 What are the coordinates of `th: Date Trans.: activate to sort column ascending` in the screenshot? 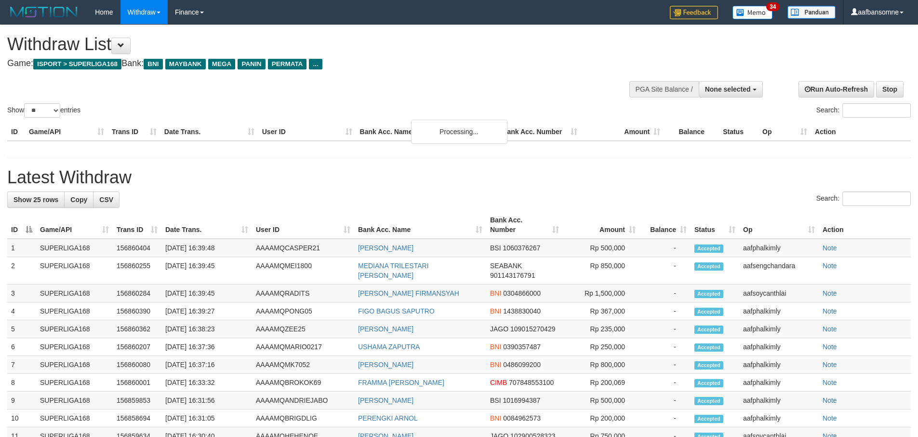 It's located at (207, 225).